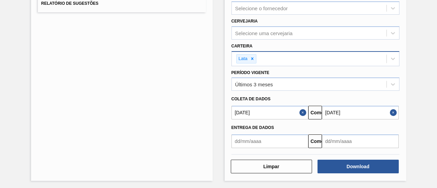  Describe the element at coordinates (250, 73) in the screenshot. I see `font: Período Vigente` at that location.